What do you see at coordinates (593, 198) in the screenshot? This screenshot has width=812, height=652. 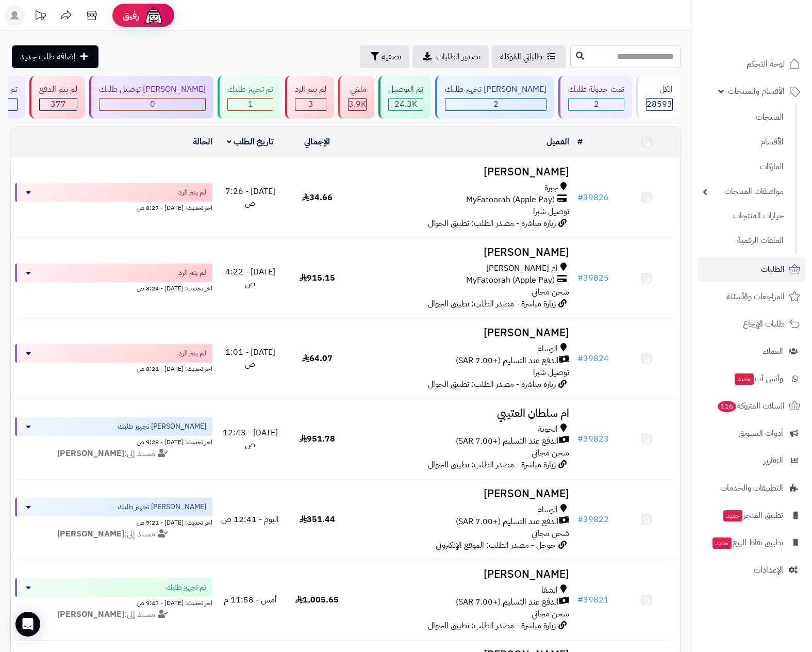 I see `a: #39826` at bounding box center [593, 198].